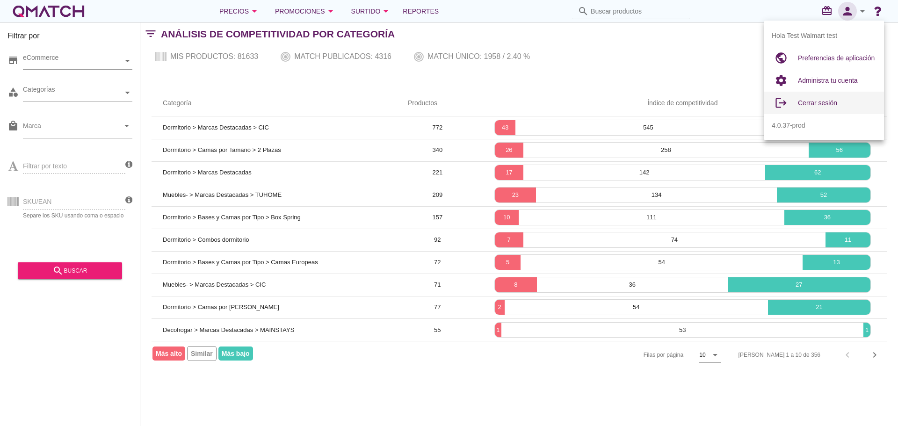 This screenshot has width=898, height=426. Describe the element at coordinates (371, 11) in the screenshot. I see `button: Surtido` at that location.